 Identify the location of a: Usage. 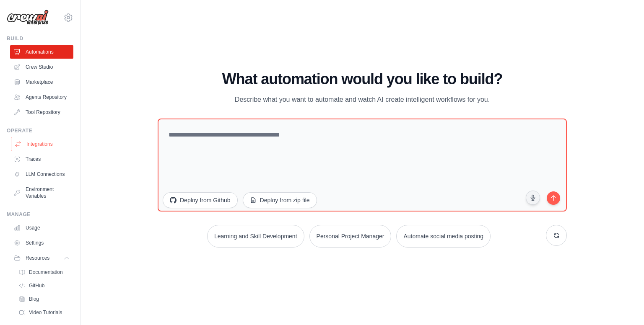
(41, 228).